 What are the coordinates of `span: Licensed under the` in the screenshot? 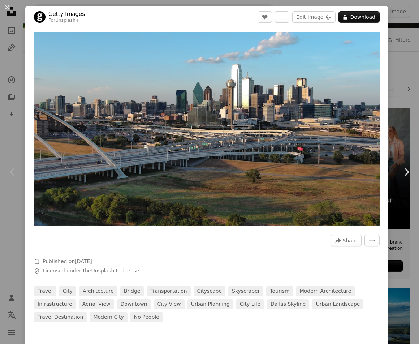 It's located at (91, 271).